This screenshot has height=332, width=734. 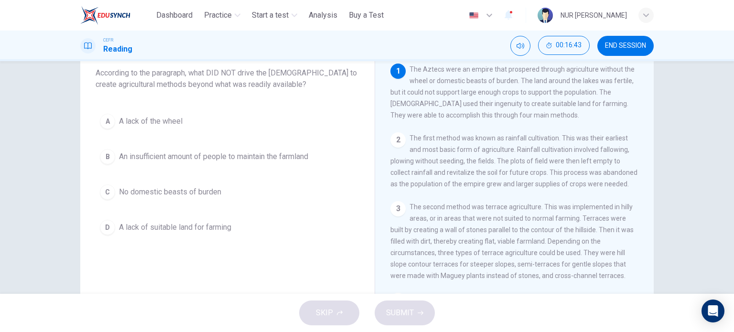 What do you see at coordinates (118, 49) in the screenshot?
I see `h1: Reading` at bounding box center [118, 49].